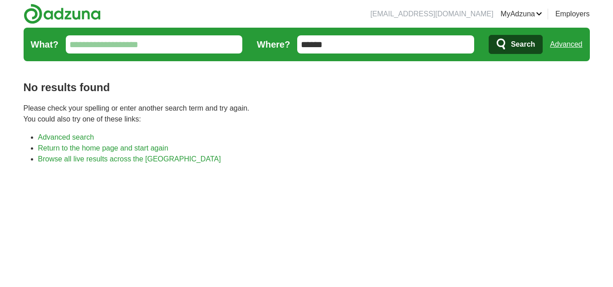 This screenshot has width=613, height=287. What do you see at coordinates (572, 14) in the screenshot?
I see `a: Employers` at bounding box center [572, 14].